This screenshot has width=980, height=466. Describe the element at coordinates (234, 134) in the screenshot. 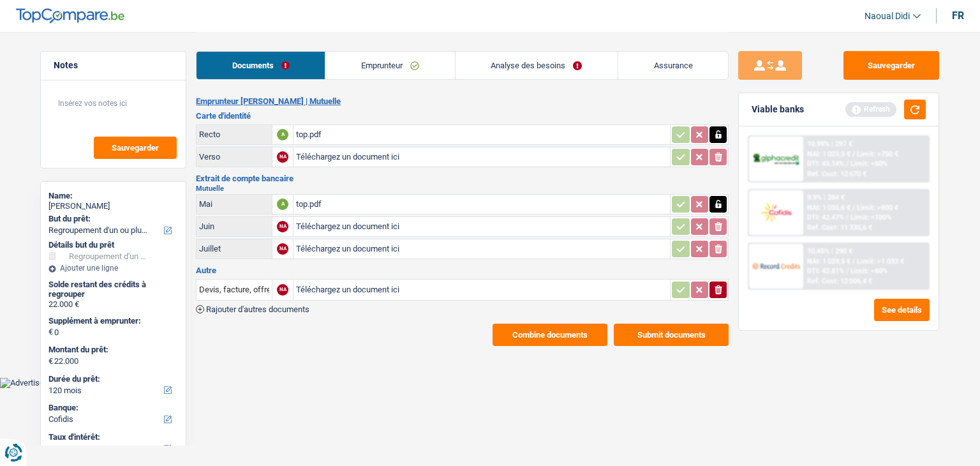

I see `div: Recto` at that location.